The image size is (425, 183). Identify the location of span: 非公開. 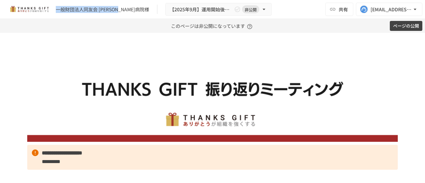
(250, 9).